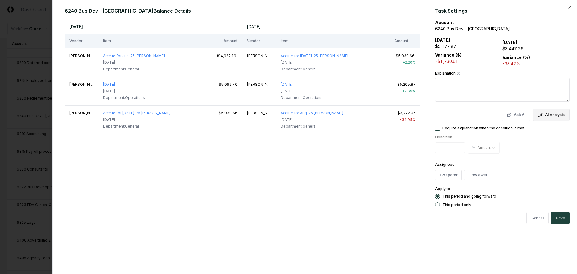 This screenshot has width=577, height=274. Describe the element at coordinates (407, 119) in the screenshot. I see `span: -34.95 %` at that location.